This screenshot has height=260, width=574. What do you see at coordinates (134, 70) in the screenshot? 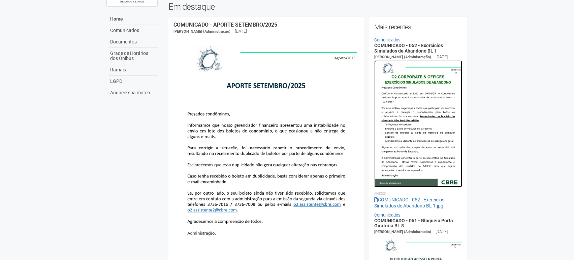
I see `a: Ramais` at bounding box center [134, 70].